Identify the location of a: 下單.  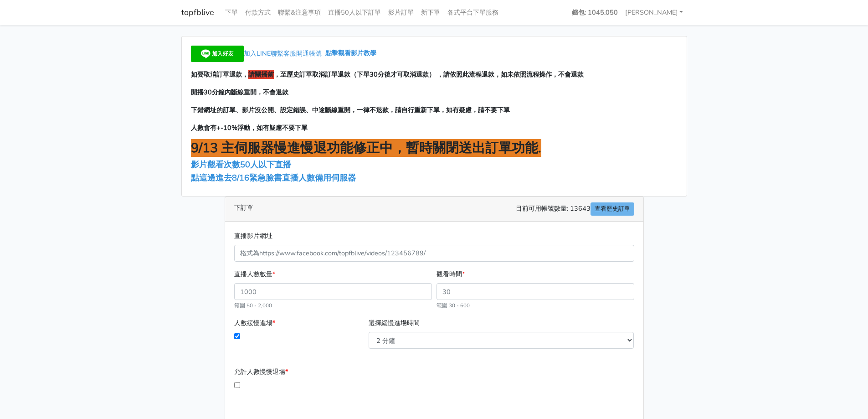
(231, 12).